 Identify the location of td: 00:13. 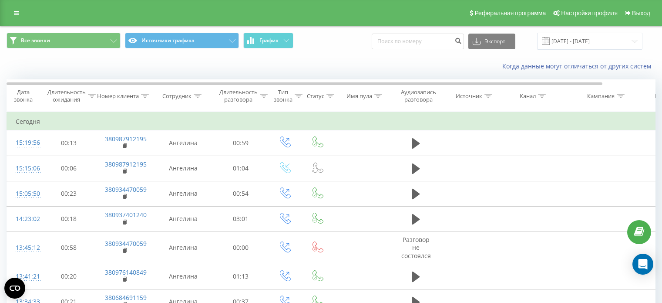
(69, 143).